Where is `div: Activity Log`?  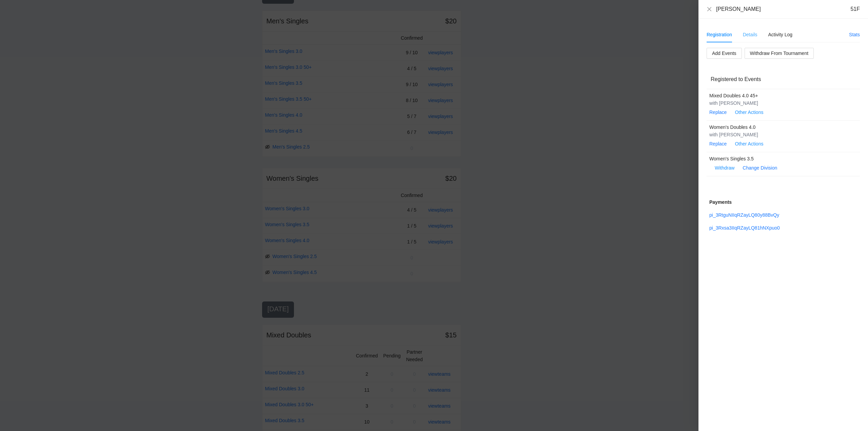 div: Activity Log is located at coordinates (780, 35).